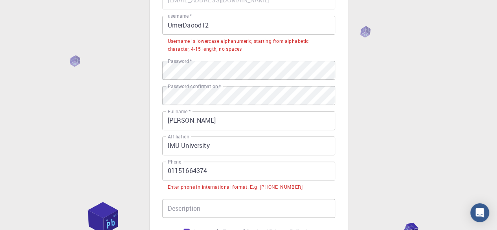 The height and width of the screenshot is (230, 497). Describe the element at coordinates (179, 16) in the screenshot. I see `label: username` at that location.